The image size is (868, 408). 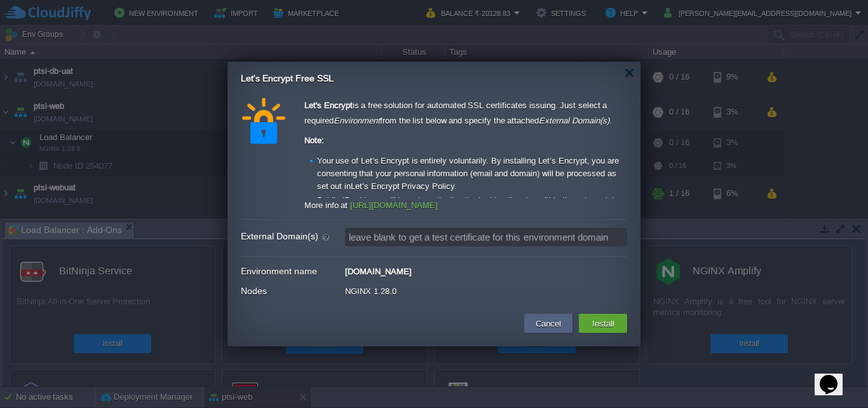 I want to click on a: Let’s Encrypt Privacy Policy, so click(x=402, y=185).